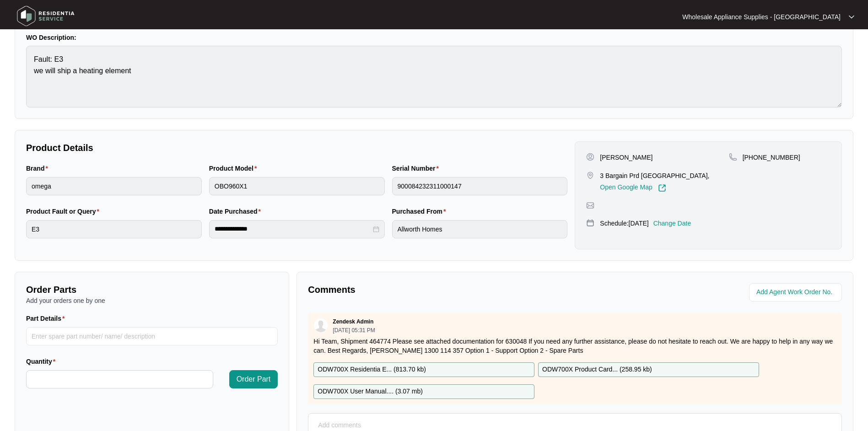  I want to click on input: Date Purchased, so click(293, 229).